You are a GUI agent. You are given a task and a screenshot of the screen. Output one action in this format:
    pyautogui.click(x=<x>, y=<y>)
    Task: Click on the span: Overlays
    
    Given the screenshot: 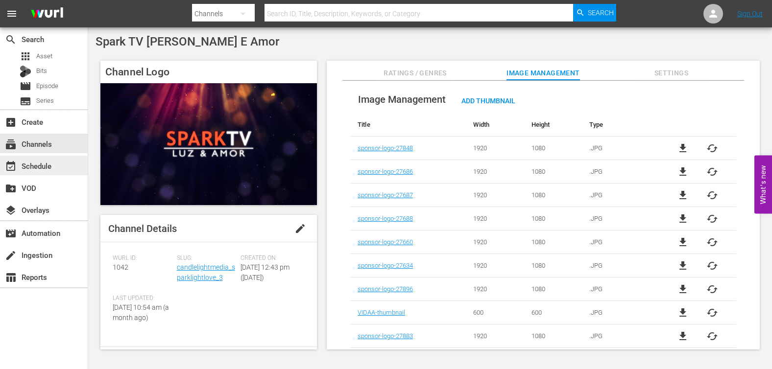 What is the action you would take?
    pyautogui.click(x=11, y=211)
    